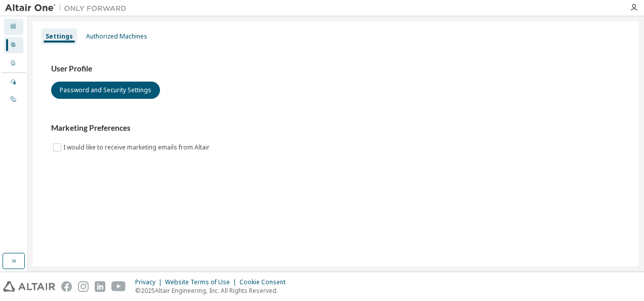 This screenshot has height=301, width=644. I want to click on div: Managed, so click(14, 82).